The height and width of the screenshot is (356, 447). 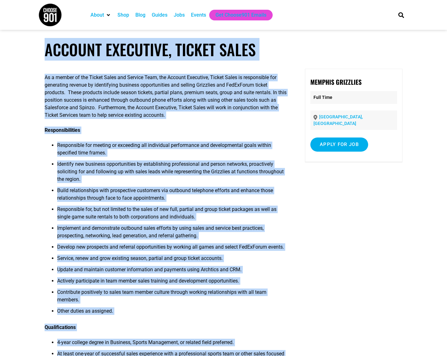 I want to click on strong: Responsibilities, so click(x=62, y=130).